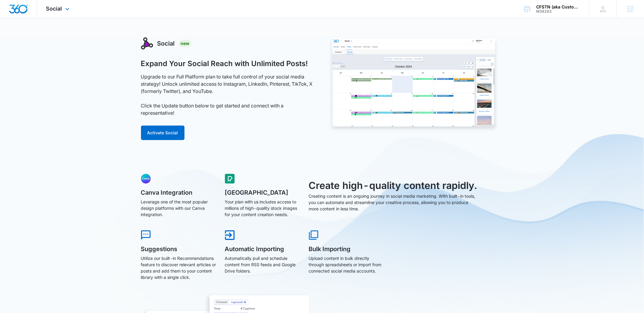  What do you see at coordinates (54, 8) in the screenshot?
I see `span: Social` at bounding box center [54, 8].